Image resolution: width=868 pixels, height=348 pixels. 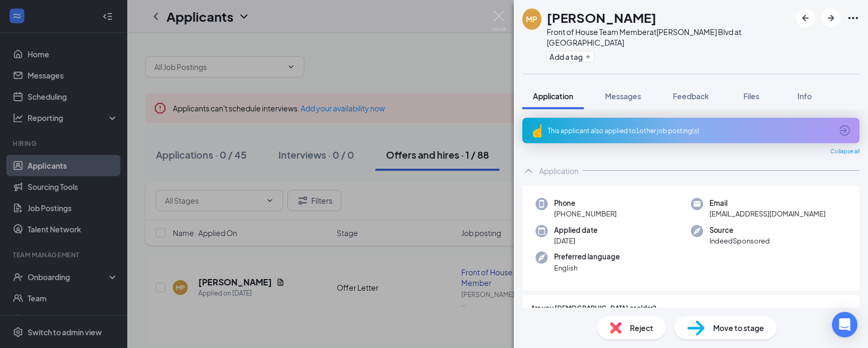 What do you see at coordinates (805, 18) in the screenshot?
I see `button: ArrowLeftNew` at bounding box center [805, 18].